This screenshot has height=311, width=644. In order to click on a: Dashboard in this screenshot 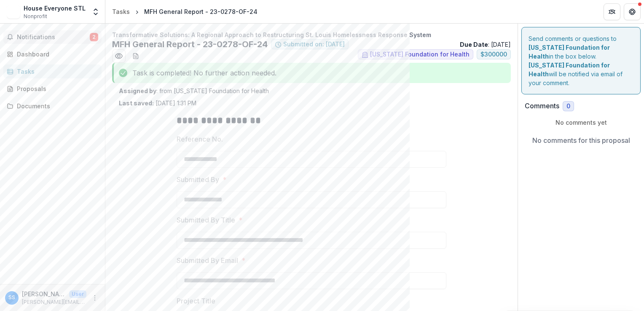, I will do `click(52, 54)`.